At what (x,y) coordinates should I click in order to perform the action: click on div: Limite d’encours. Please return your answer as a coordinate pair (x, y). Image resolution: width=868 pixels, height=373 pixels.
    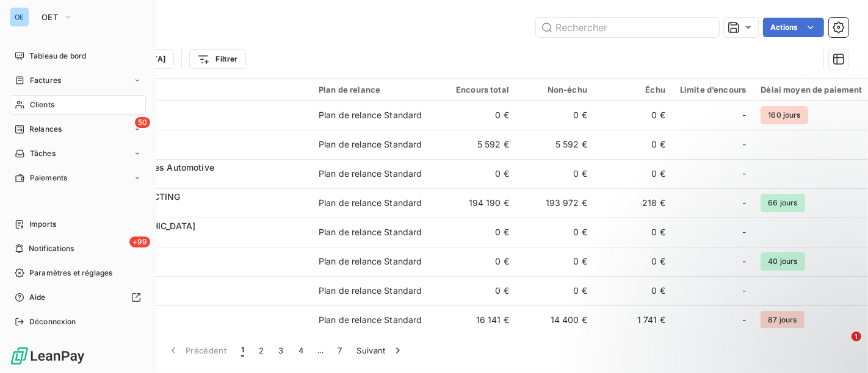
    Looking at the image, I should click on (713, 90).